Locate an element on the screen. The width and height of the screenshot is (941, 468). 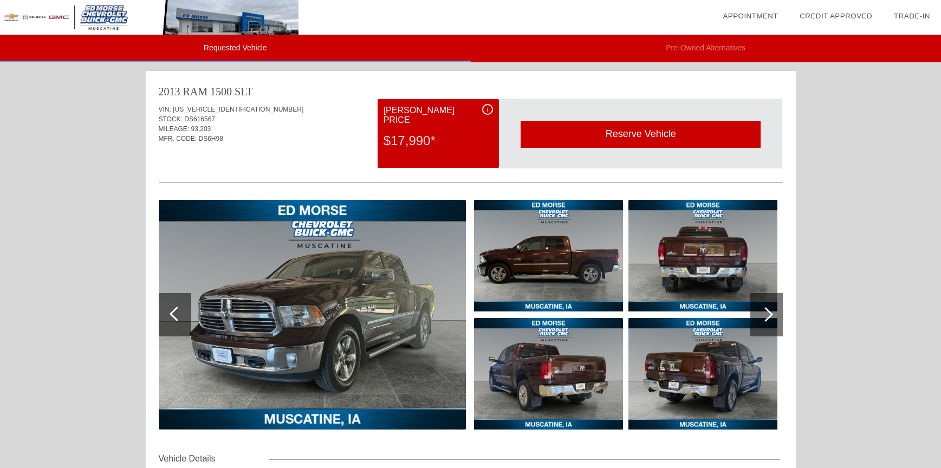
span: MFR. CODE: is located at coordinates (178, 139).